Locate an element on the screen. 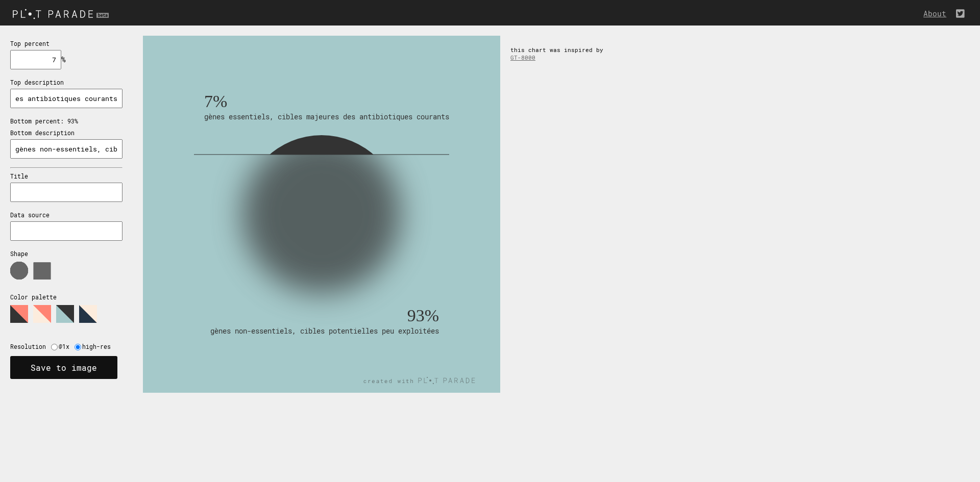 The image size is (980, 482). p: Color palette is located at coordinates (67, 297).